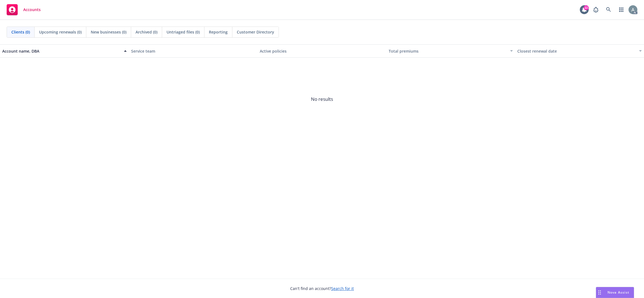 The width and height of the screenshot is (644, 298). Describe the element at coordinates (255, 32) in the screenshot. I see `span: Customer Directory` at that location.